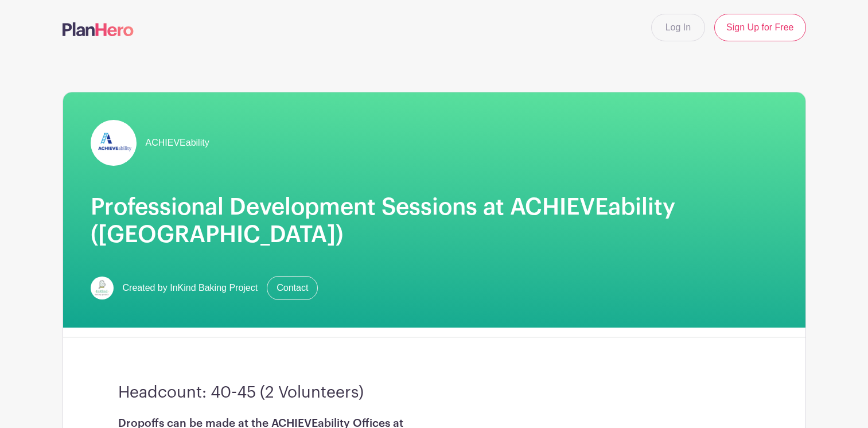  What do you see at coordinates (434, 393) in the screenshot?
I see `h3: Headcount: 40-45 (2 Volunteers)` at bounding box center [434, 393].